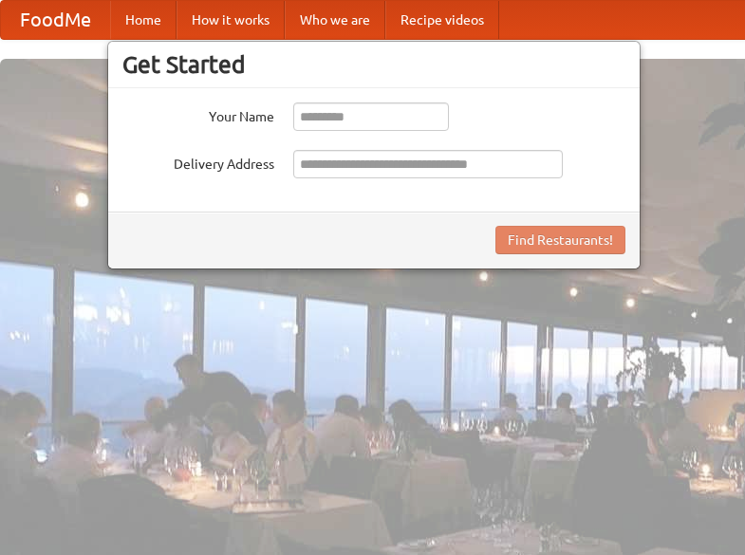  I want to click on a: Recipe videos, so click(442, 20).